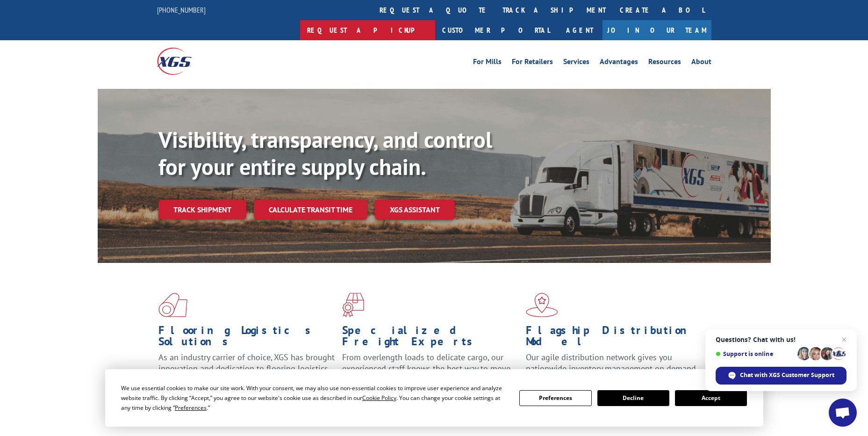 This screenshot has height=436, width=868. What do you see at coordinates (844, 340) in the screenshot?
I see `span: Close chat` at bounding box center [844, 340].